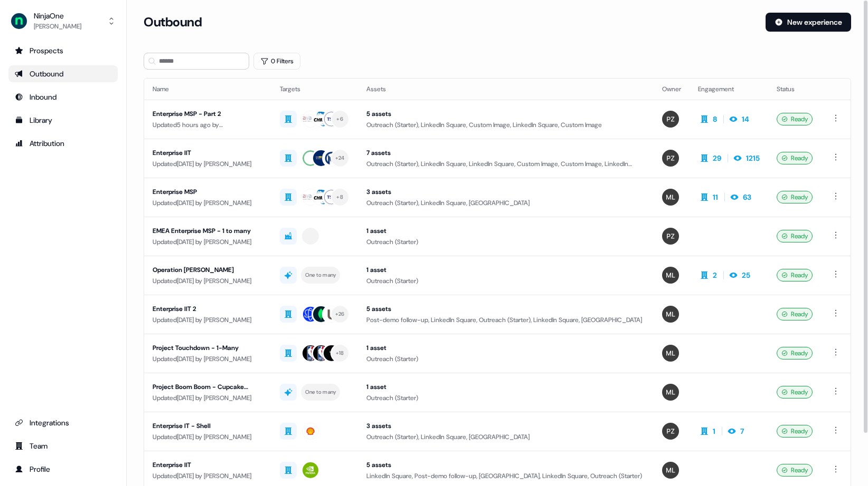 The height and width of the screenshot is (486, 868). What do you see at coordinates (715, 275) in the screenshot?
I see `div: 2` at bounding box center [715, 275].